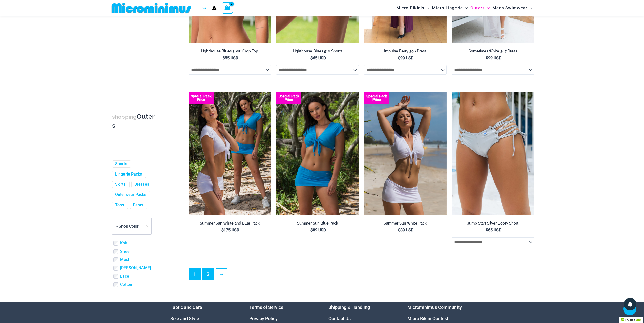 The width and height of the screenshot is (644, 323). Describe the element at coordinates (317, 52) in the screenshot. I see `a: Lighthouse Blues 516 Shorts` at that location.